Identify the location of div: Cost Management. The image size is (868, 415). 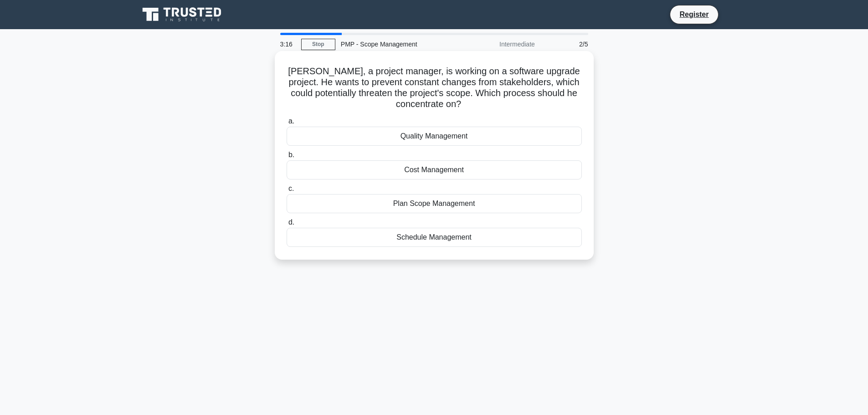
(434, 170).